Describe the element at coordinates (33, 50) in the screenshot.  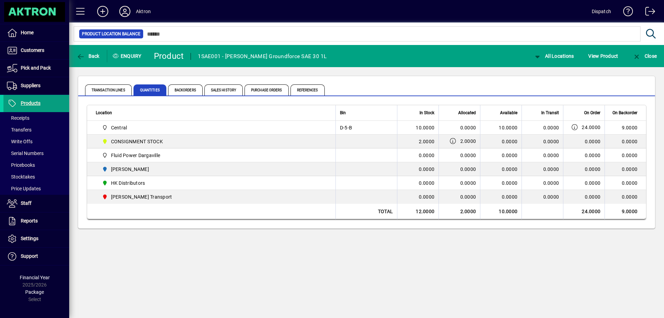
I see `span: Customers` at that location.